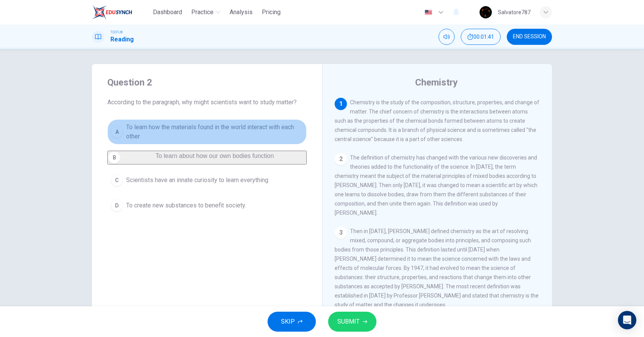 Image resolution: width=644 pixels, height=337 pixels. Describe the element at coordinates (214, 156) in the screenshot. I see `span: To learn about how our own bodies function` at that location.